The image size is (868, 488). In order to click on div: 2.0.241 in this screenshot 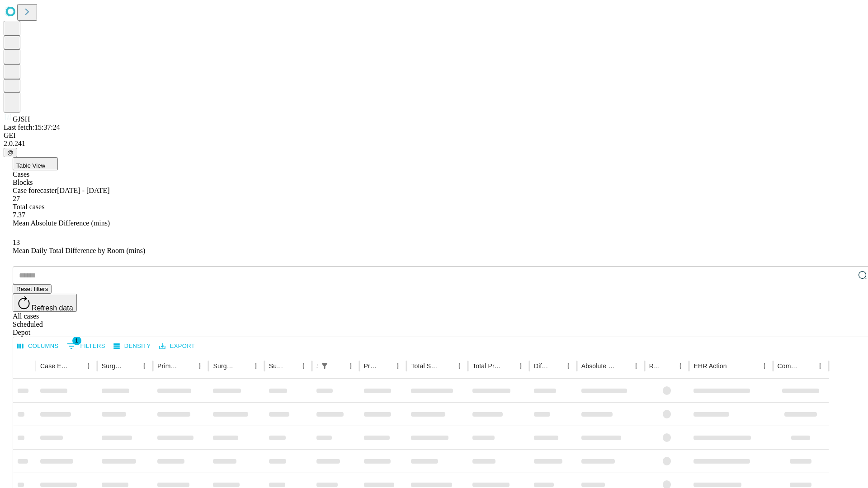, I will do `click(434, 143)`.